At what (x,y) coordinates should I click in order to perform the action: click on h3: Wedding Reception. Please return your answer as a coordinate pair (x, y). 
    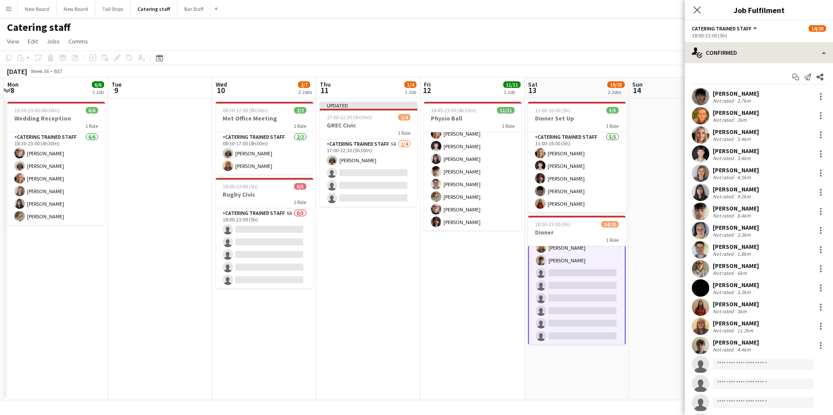
    Looking at the image, I should click on (56, 118).